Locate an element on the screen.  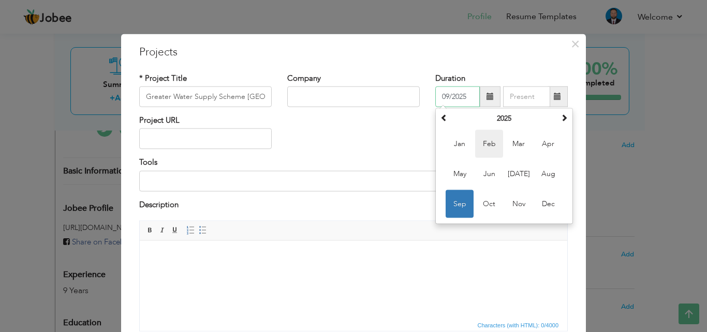
input: From is located at coordinates (458, 97).